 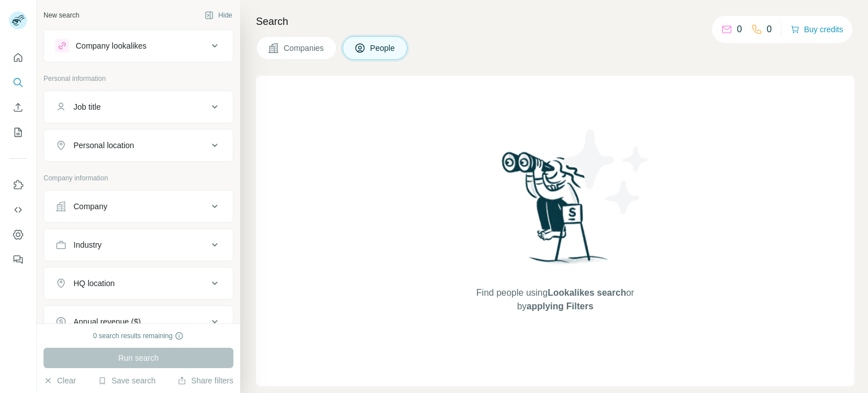 What do you see at coordinates (138, 244) in the screenshot?
I see `button: Industry` at bounding box center [138, 244].